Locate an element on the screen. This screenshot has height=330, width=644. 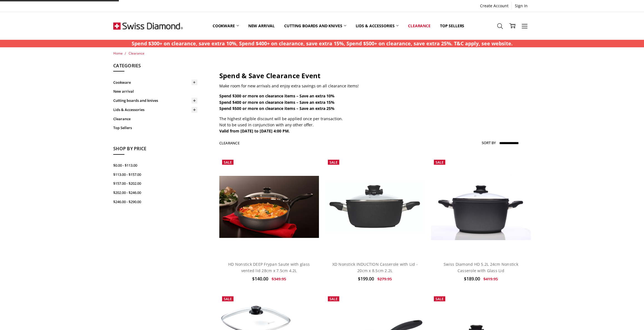
a: Home is located at coordinates (118, 53).